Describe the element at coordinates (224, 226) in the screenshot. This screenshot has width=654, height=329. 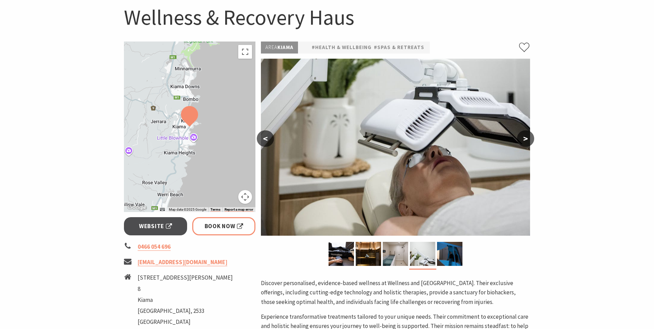
I see `a: Book Now` at that location.